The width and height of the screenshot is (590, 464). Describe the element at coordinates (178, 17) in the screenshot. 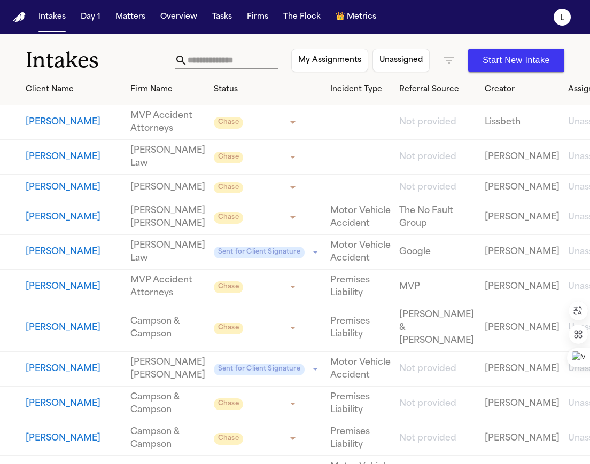

I see `button: Overview` at that location.